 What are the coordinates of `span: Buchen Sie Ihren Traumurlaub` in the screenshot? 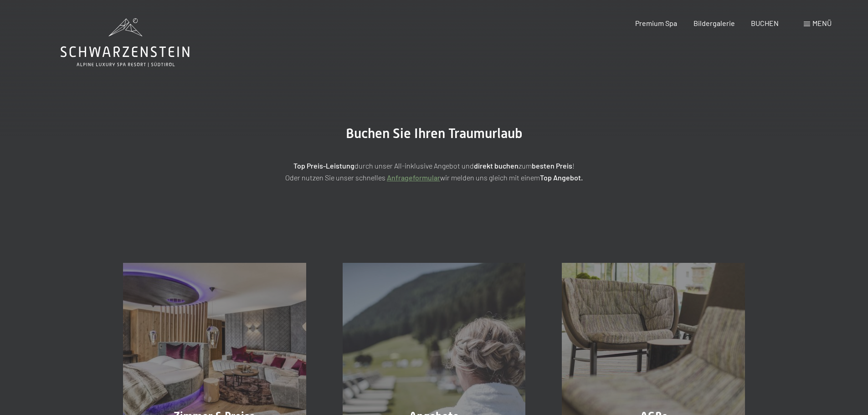 It's located at (434, 133).